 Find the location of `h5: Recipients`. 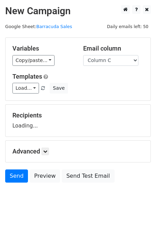

h5: Recipients is located at coordinates (78, 115).